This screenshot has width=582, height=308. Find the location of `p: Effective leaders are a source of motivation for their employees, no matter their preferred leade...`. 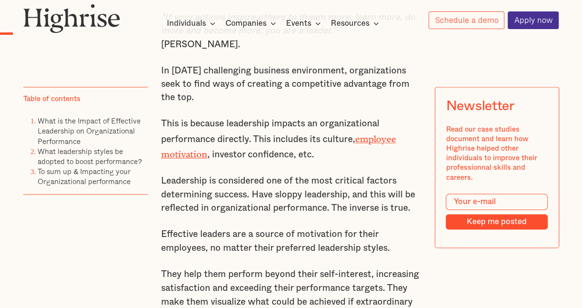

p: Effective leaders are a source of motivation for their employees, no matter their preferred leade... is located at coordinates (291, 241).